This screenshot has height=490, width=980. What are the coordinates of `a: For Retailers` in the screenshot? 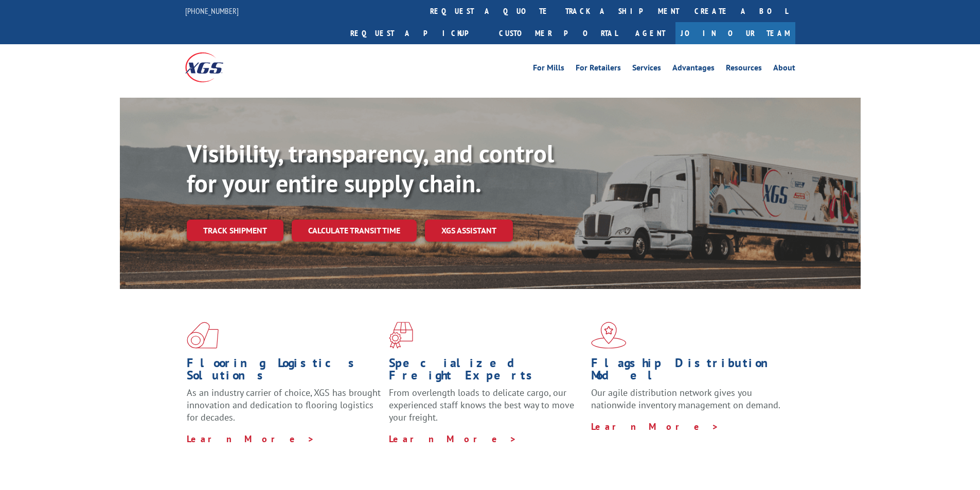 It's located at (598, 69).